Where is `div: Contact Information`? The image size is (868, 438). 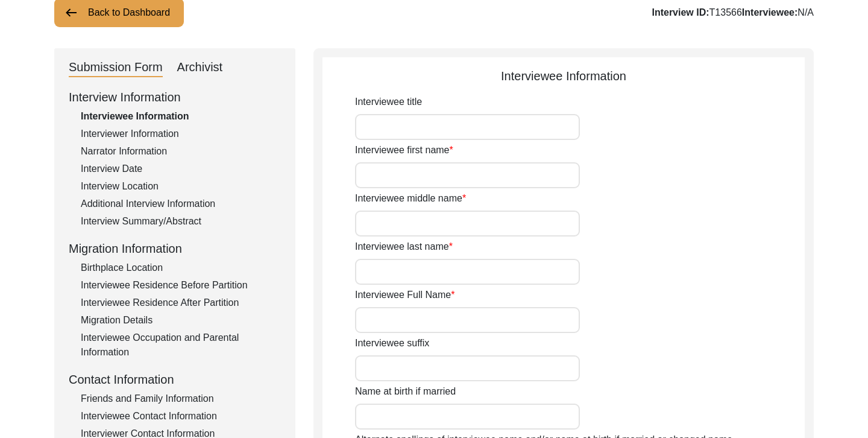 div: Contact Information is located at coordinates (174, 380).